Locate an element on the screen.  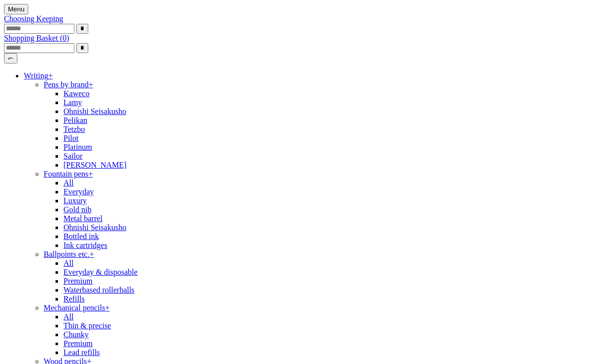
a: Choosing Keeping is located at coordinates (34, 19).